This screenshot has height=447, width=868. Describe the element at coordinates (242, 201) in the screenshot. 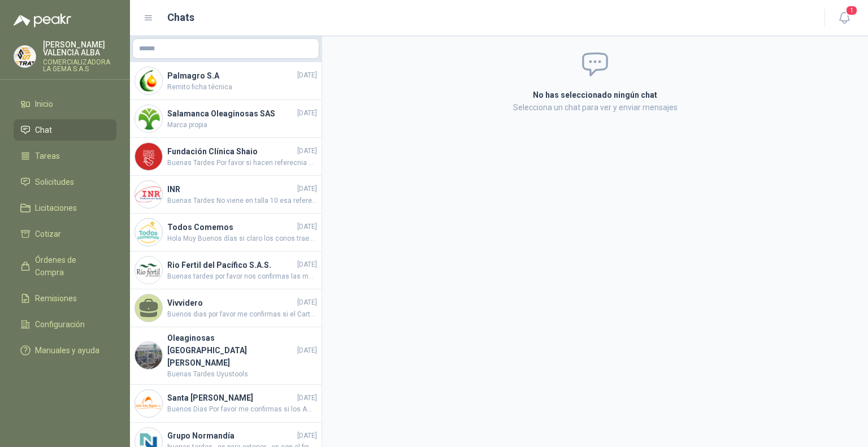

I see `span: Buenas Tardes No viene en talla 10 esa referencia` at that location.